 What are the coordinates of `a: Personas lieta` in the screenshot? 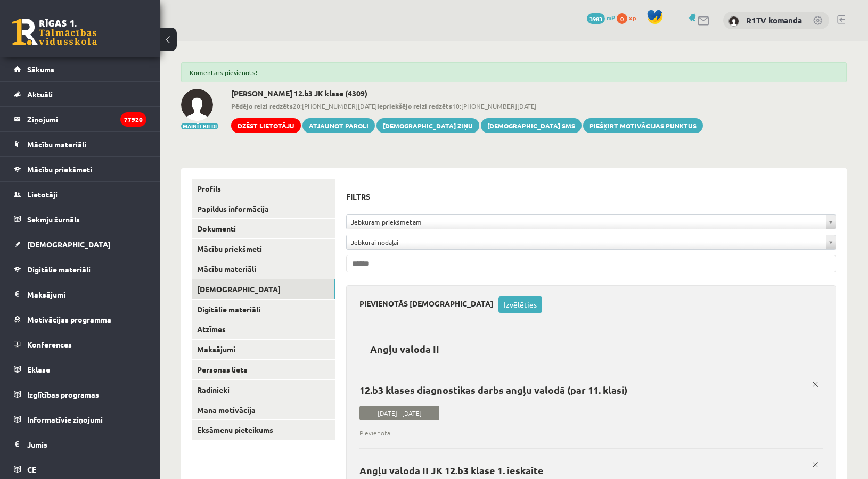 It's located at (263, 369).